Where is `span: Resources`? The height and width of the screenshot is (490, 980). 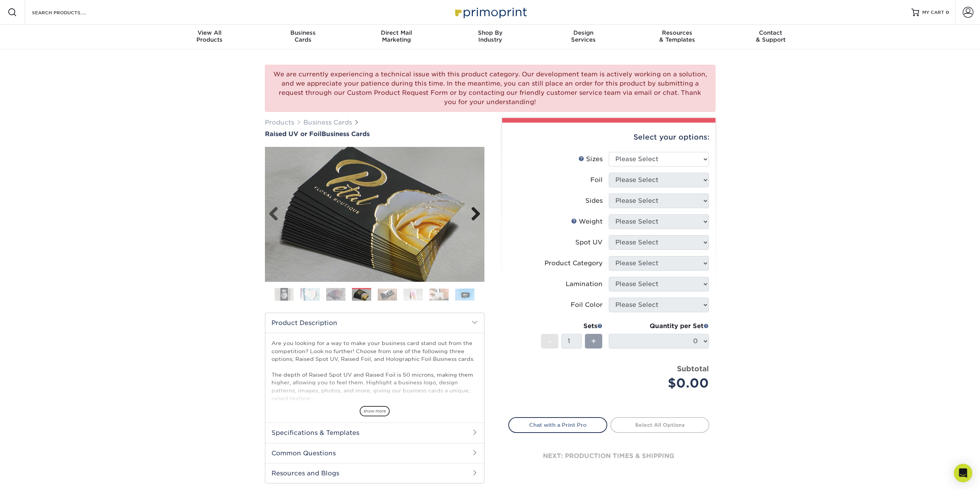
span: Resources is located at coordinates (677, 33).